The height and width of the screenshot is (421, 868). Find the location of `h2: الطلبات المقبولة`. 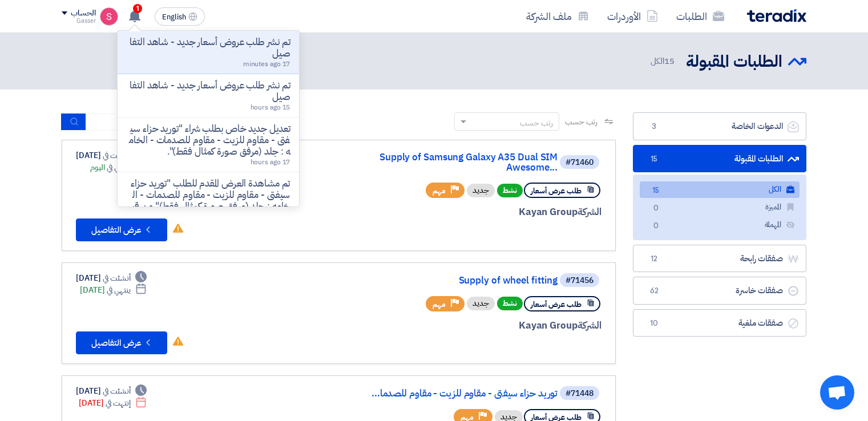

h2: الطلبات المقبولة is located at coordinates (734, 62).